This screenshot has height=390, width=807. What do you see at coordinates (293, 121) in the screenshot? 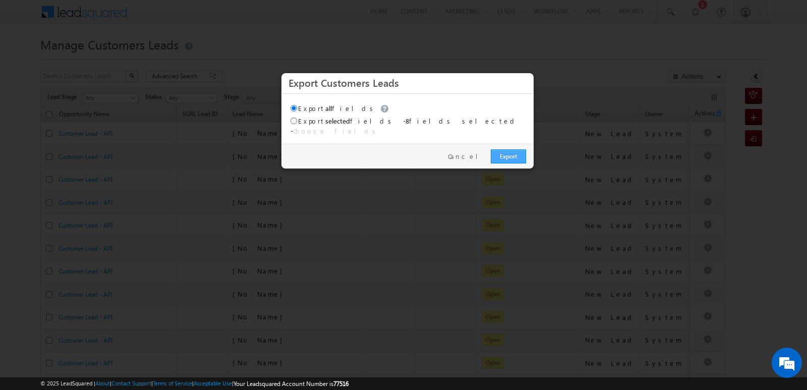
I see `input: Exportselectedfields` at bounding box center [293, 121].